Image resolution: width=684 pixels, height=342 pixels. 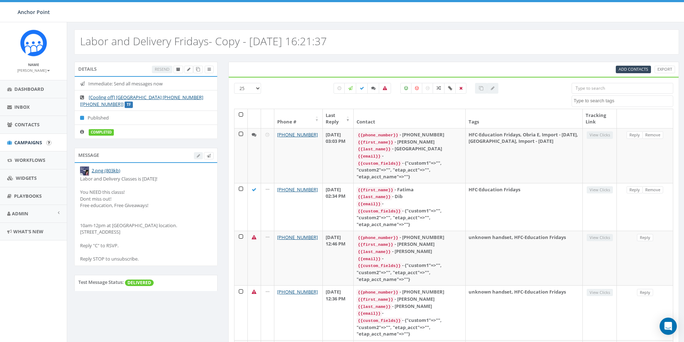 What do you see at coordinates (373, 88) in the screenshot?
I see `label: Replied` at bounding box center [373, 88].